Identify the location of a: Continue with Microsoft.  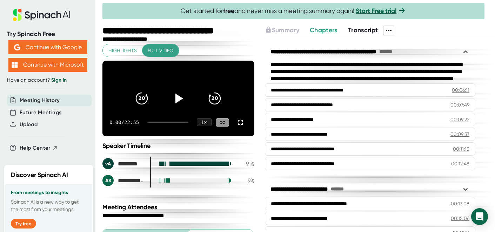
(48, 65).